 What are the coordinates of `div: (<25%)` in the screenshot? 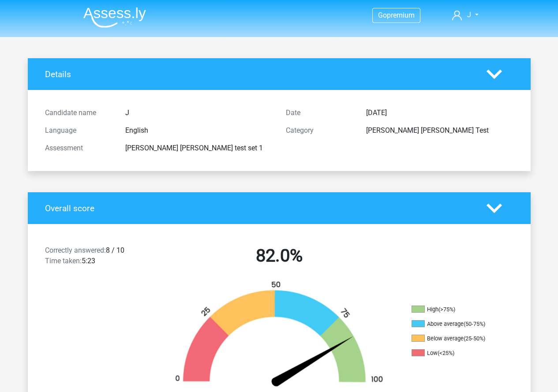 It's located at (446, 353).